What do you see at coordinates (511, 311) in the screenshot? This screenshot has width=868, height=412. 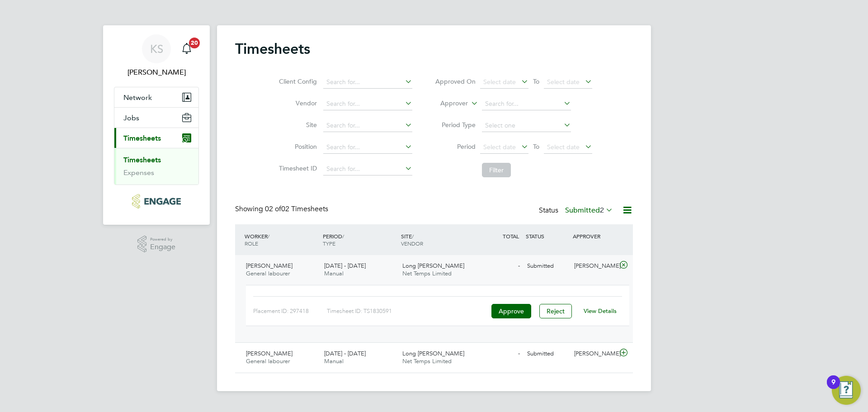 I see `button: Approve` at bounding box center [511, 311].